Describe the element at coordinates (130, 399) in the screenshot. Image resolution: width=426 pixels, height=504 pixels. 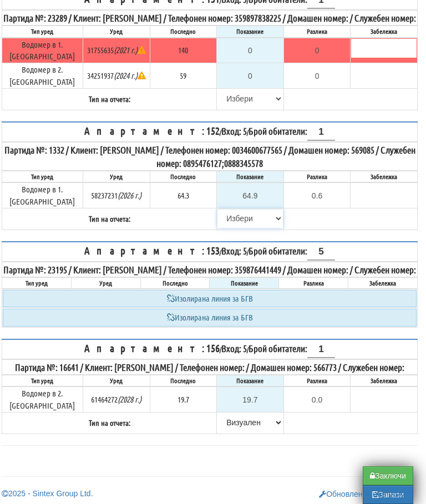
I see `i: Метрологична годност до 2028г.` at that location.